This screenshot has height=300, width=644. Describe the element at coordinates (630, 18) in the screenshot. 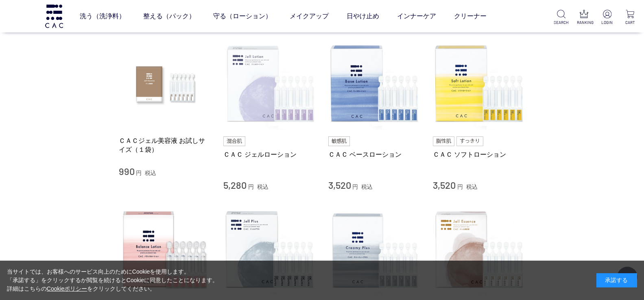

I see `a: CART` at that location.